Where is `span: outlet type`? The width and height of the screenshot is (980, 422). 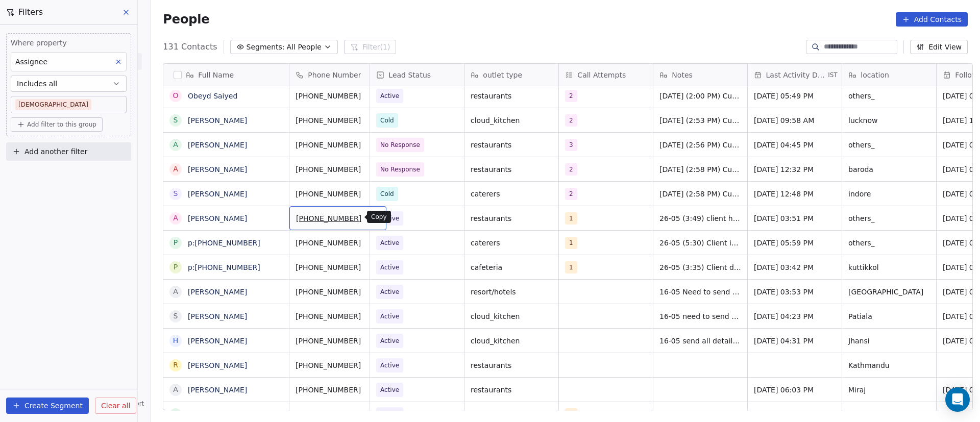
span: outlet type is located at coordinates (502, 75).